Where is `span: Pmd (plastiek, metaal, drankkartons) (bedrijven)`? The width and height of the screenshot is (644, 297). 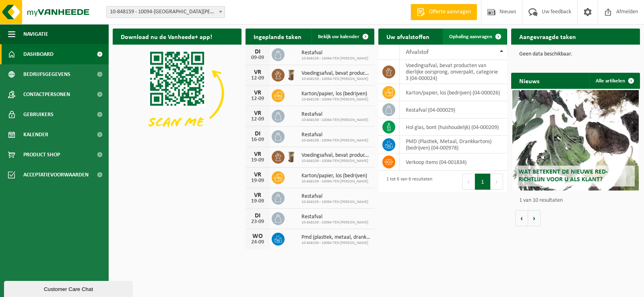
span: Pmd (plastiek, metaal, drankkartons) (bedrijven) is located at coordinates (336, 238).